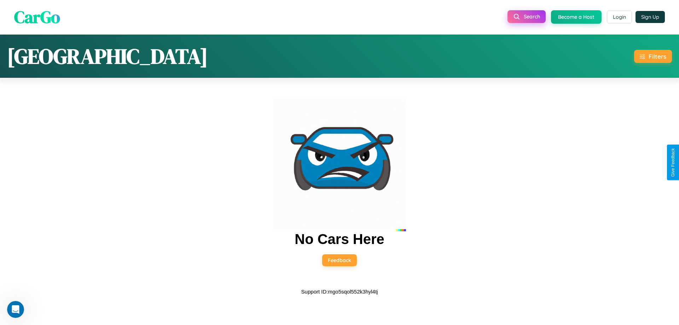  Describe the element at coordinates (532, 17) in the screenshot. I see `span: Search` at that location.